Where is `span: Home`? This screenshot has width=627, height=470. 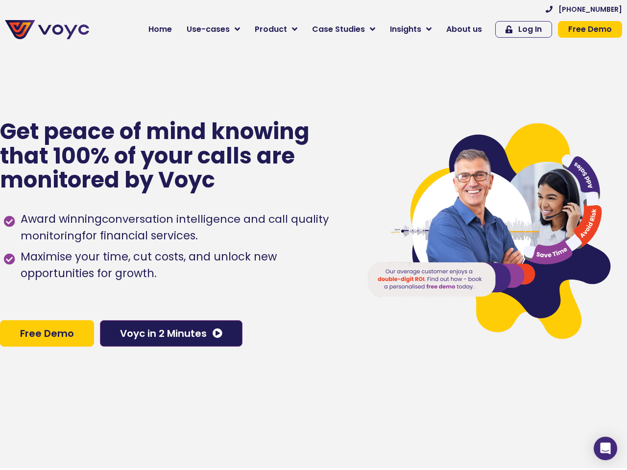
span: Home is located at coordinates (160, 29).